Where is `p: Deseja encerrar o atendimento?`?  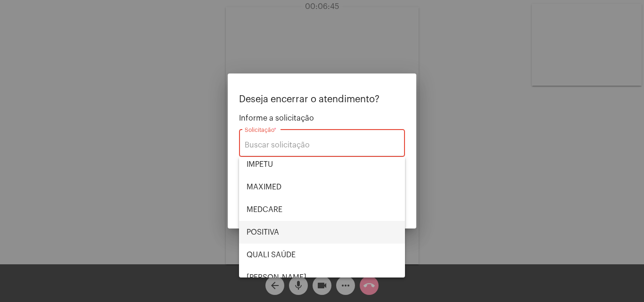 p: Deseja encerrar o atendimento? is located at coordinates (322, 99).